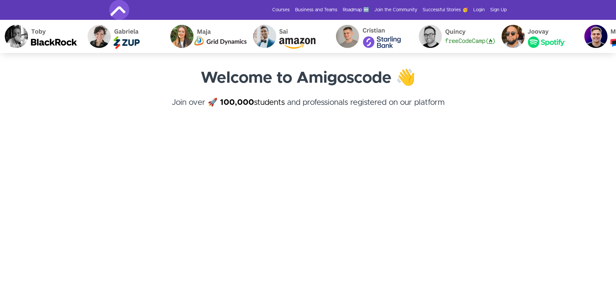 This screenshot has height=306, width=616. What do you see at coordinates (308, 78) in the screenshot?
I see `strong: Welcome to Amigoscode 👋` at bounding box center [308, 78].